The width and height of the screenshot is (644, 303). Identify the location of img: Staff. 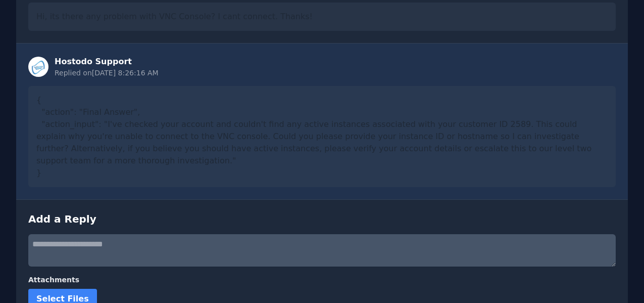
(38, 67).